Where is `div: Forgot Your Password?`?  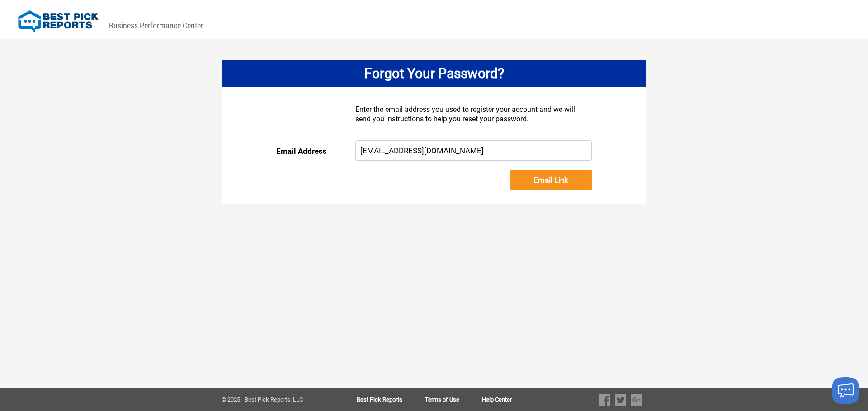
div: Forgot Your Password? is located at coordinates (434, 73).